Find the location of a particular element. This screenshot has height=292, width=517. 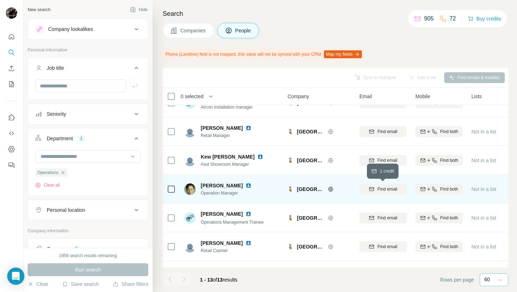

span: Lists is located at coordinates (476, 96).